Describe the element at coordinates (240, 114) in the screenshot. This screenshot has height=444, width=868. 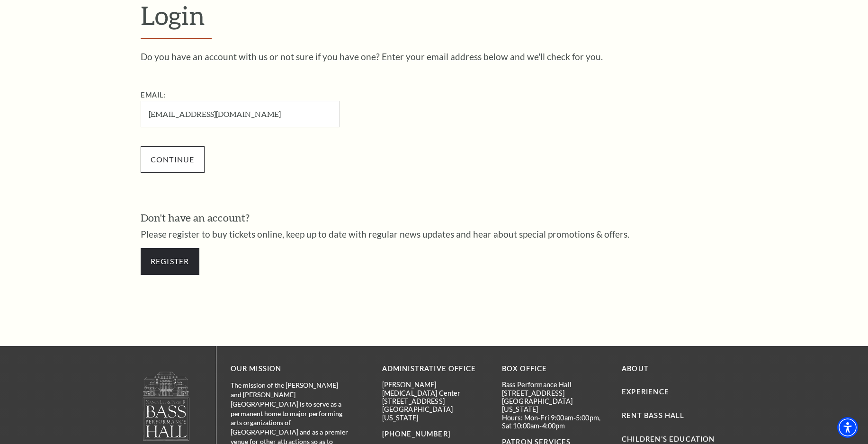
I see `input: Required` at that location.